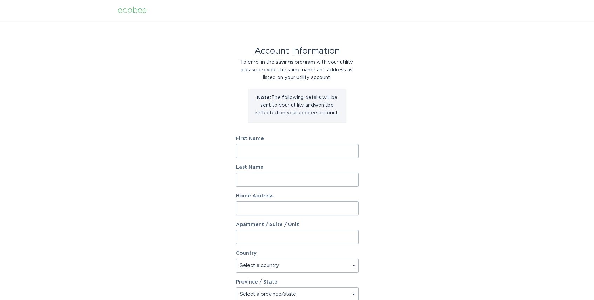  I want to click on label: Apartment / Suite / Unit, so click(297, 225).